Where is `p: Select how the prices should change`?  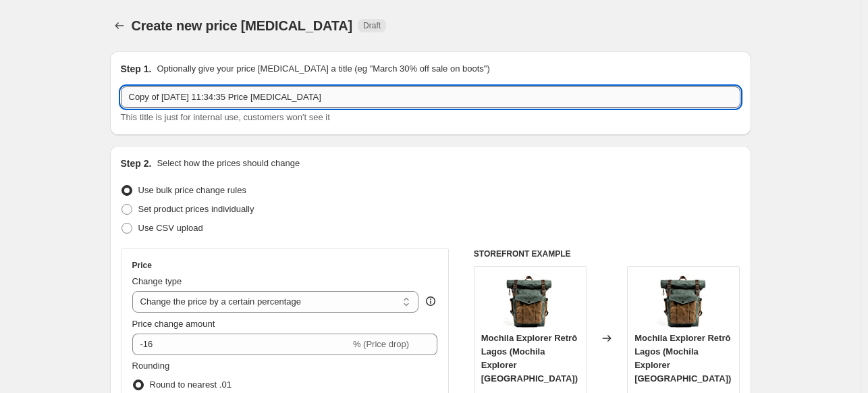 p: Select how the prices should change is located at coordinates (228, 164).